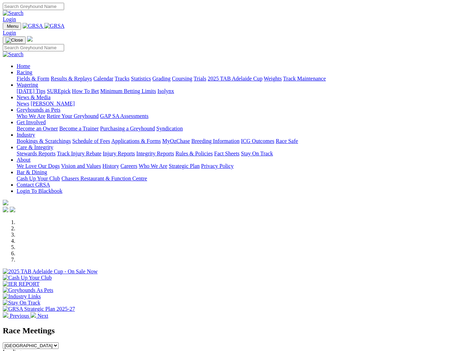  What do you see at coordinates (17, 315) in the screenshot?
I see `a: Previous` at bounding box center [17, 315].